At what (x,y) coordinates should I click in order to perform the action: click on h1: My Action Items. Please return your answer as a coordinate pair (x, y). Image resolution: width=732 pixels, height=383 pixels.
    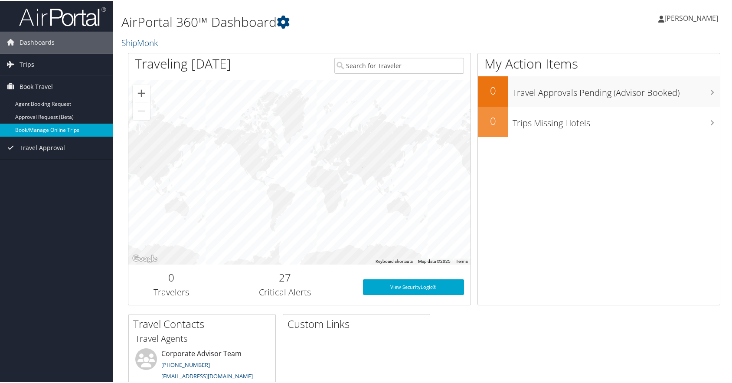
    Looking at the image, I should click on (599, 63).